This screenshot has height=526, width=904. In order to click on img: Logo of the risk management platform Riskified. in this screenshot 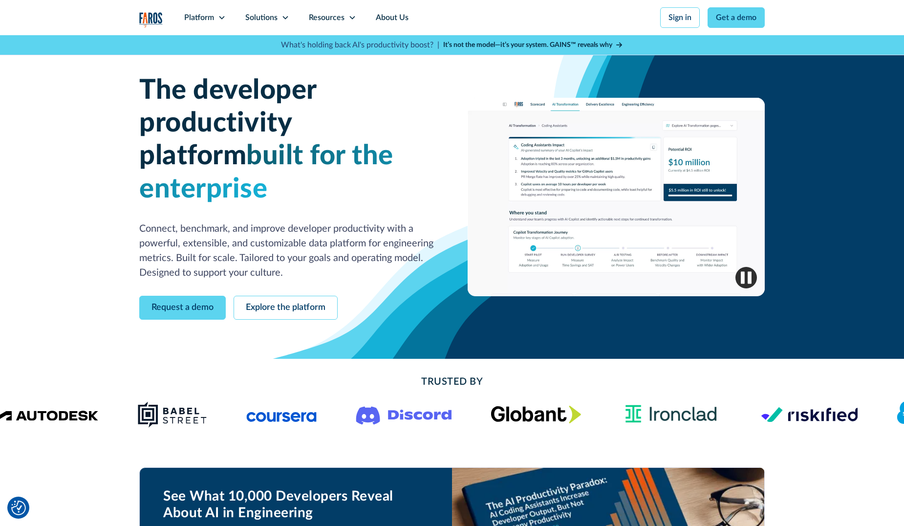, I will do `click(810, 415)`.